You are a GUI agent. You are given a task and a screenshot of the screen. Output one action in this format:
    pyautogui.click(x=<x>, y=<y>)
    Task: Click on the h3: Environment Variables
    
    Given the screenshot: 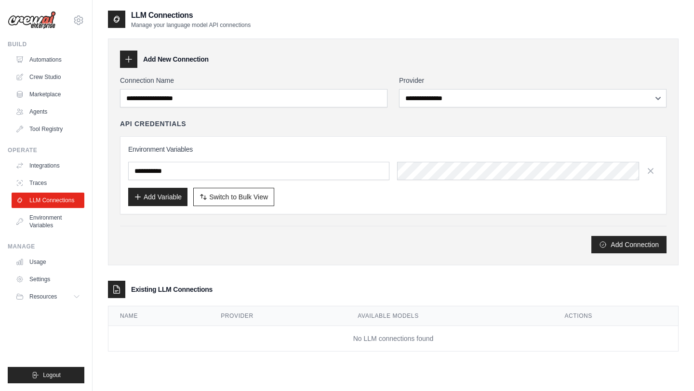 What is the action you would take?
    pyautogui.click(x=393, y=149)
    